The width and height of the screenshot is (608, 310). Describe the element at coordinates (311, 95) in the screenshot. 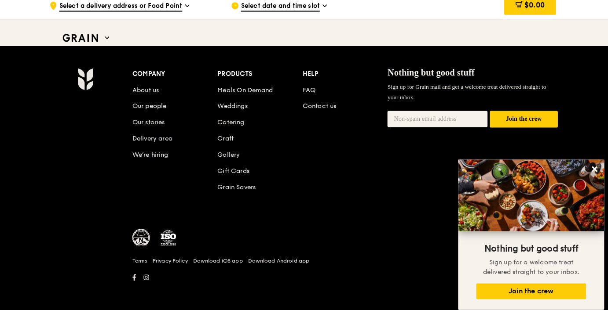

I see `a: FAQ` at that location.